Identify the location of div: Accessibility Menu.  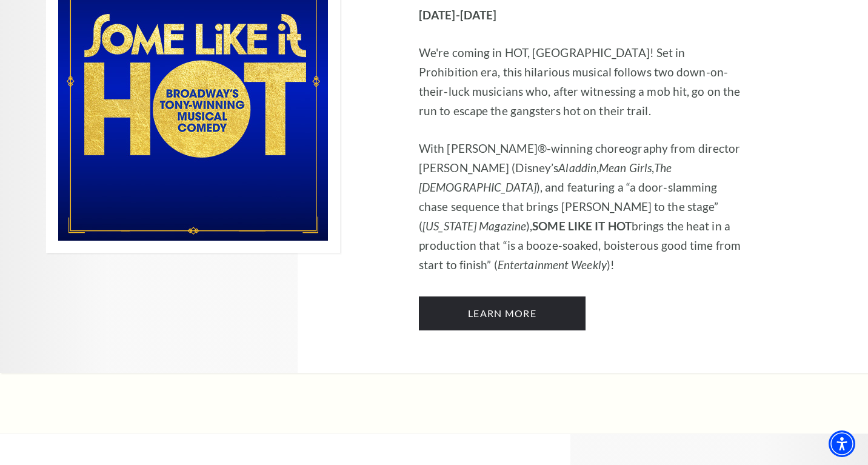
(842, 444).